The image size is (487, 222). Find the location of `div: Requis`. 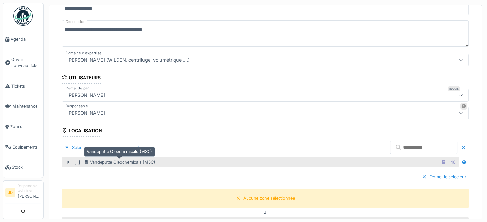

div: Requis is located at coordinates (453, 89).